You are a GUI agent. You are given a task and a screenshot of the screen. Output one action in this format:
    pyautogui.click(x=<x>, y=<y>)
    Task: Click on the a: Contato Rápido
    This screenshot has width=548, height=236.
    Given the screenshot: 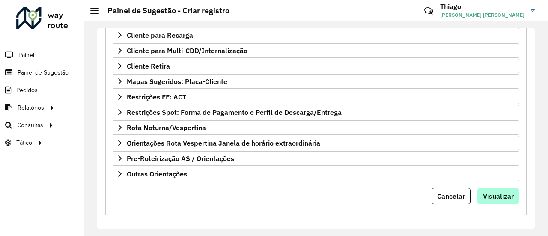 What is the action you would take?
    pyautogui.click(x=429, y=11)
    